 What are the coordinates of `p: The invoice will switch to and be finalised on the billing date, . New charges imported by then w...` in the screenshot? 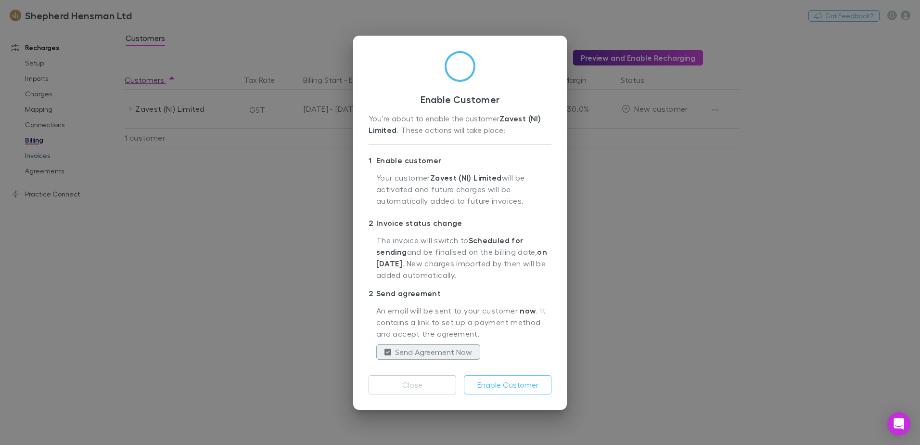 It's located at (464, 258).